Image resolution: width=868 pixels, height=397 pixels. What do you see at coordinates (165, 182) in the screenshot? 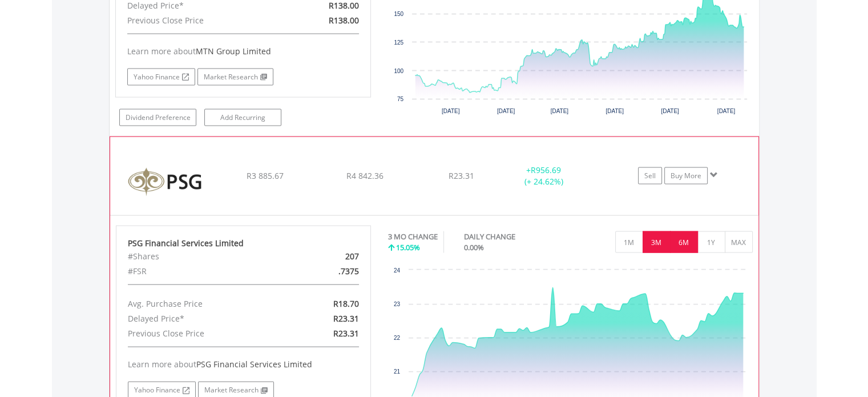
I see `img: EQU.ZA.KST.png` at bounding box center [165, 182].